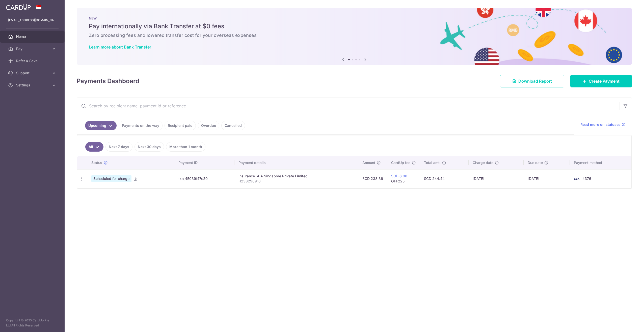  Describe the element at coordinates (432, 163) in the screenshot. I see `span: Total amt.` at that location.